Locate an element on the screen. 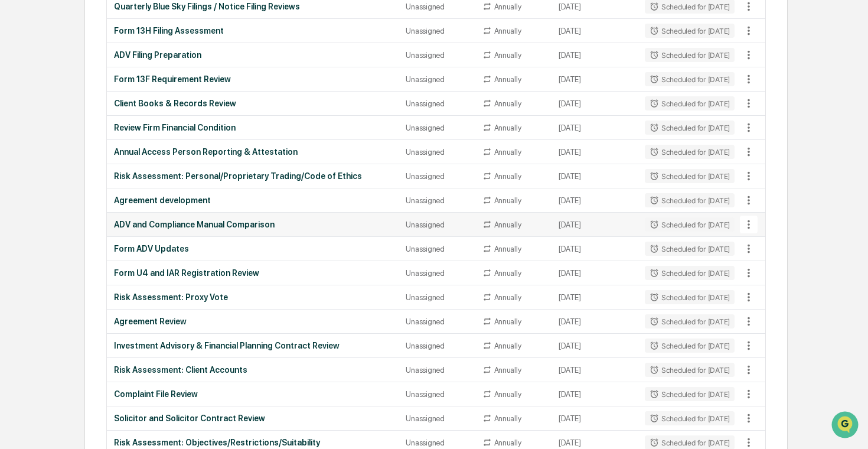 The image size is (868, 449). div: Annual Access Person Reporting & Attestation is located at coordinates (253, 152).